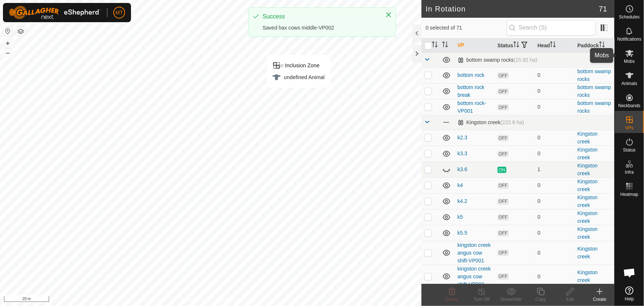 This screenshot has height=306, width=644. Describe the element at coordinates (595, 45) in the screenshot. I see `th: Paddock` at that location.